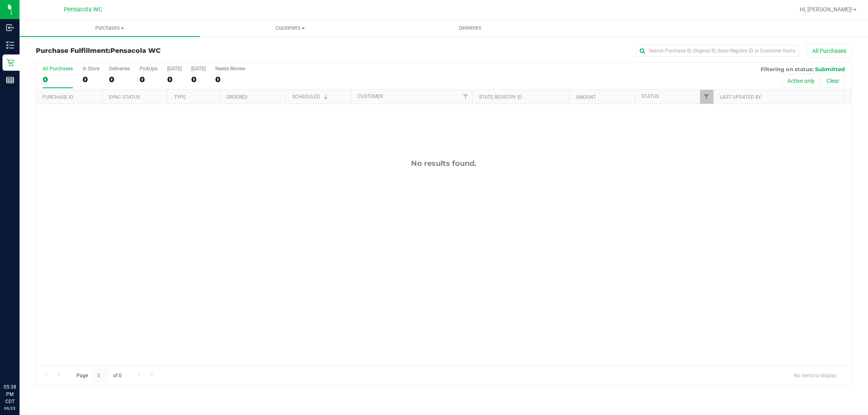  I want to click on span: No items to display, so click(815, 376).